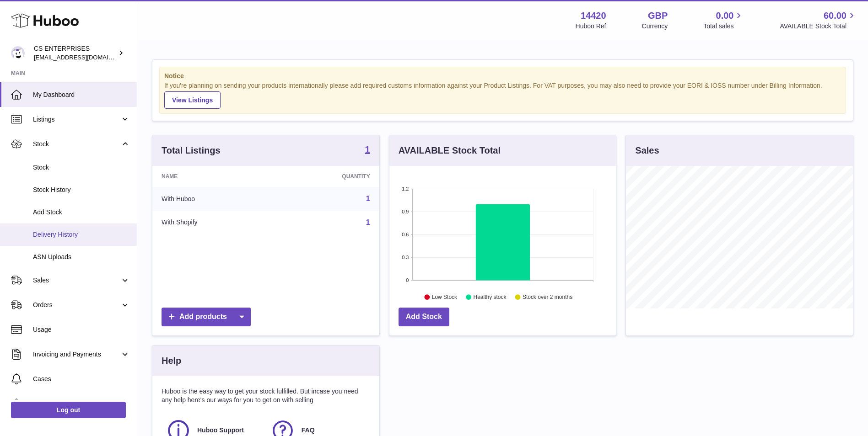 The width and height of the screenshot is (868, 436). I want to click on h3: Sales, so click(647, 151).